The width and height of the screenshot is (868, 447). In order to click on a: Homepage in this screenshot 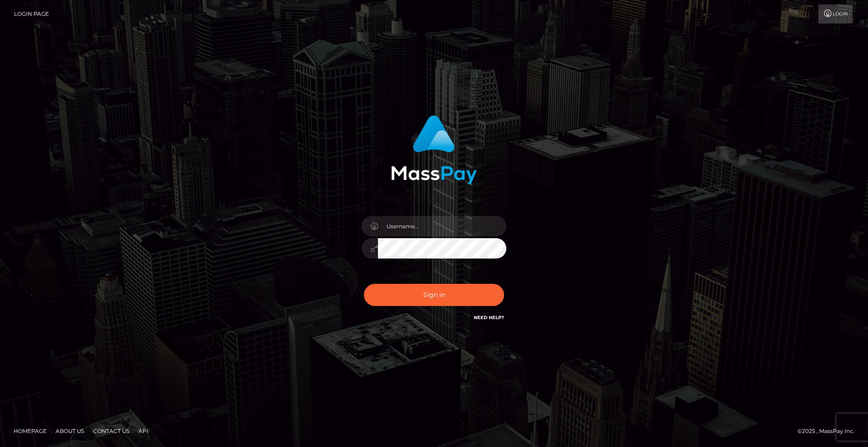, I will do `click(30, 430)`.